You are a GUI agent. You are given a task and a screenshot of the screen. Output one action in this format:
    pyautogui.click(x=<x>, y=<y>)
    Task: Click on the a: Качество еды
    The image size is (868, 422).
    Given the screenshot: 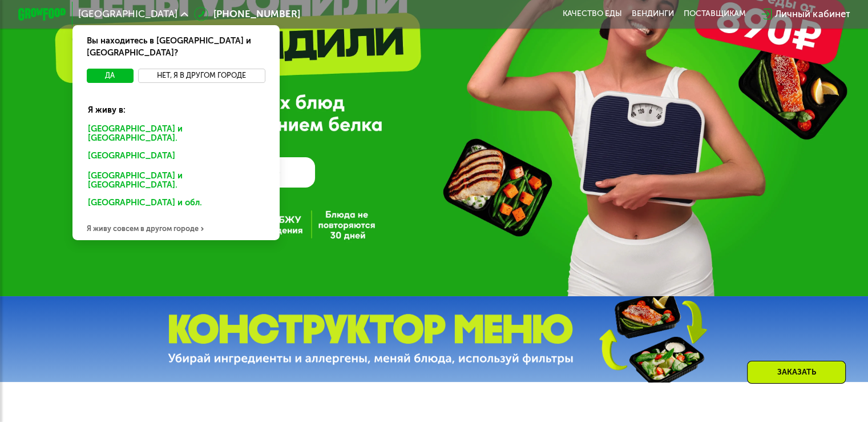 What is the action you would take?
    pyautogui.click(x=593, y=14)
    